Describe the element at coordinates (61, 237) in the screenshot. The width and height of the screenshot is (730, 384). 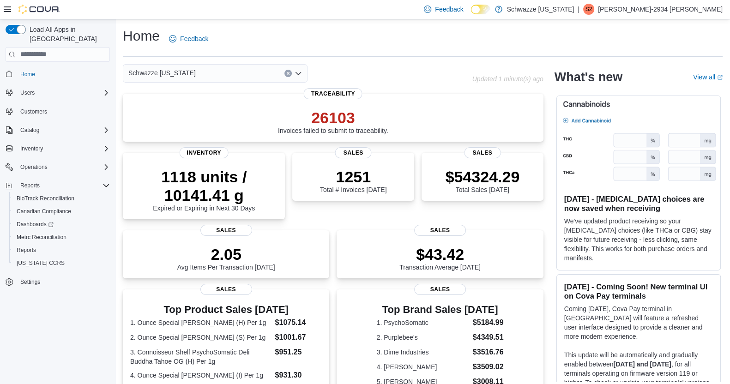
I see `button: Metrc Reconciliation` at that location.